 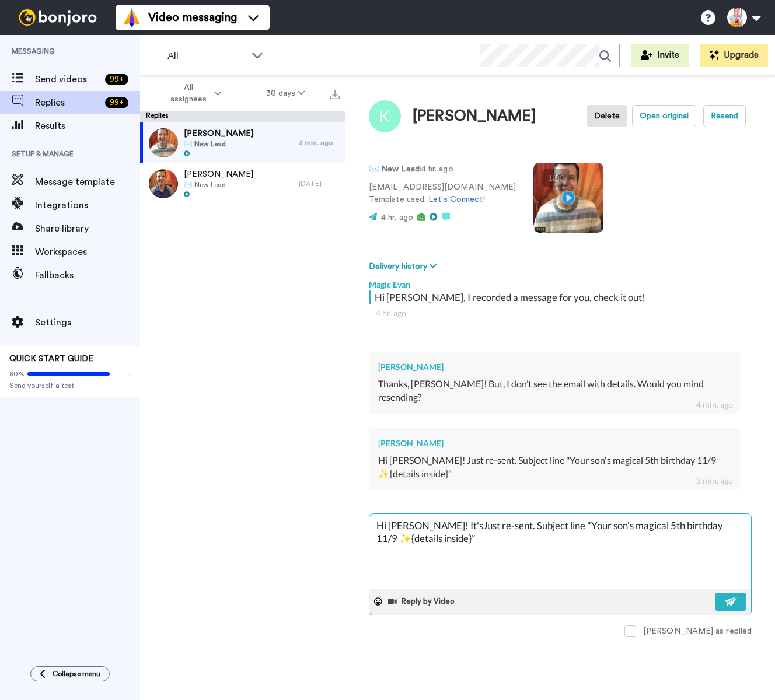 What do you see at coordinates (285, 94) in the screenshot?
I see `button: 30 days` at bounding box center [285, 94].